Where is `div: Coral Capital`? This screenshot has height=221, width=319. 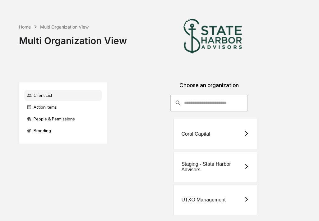 div: Coral Capital is located at coordinates (196, 134).